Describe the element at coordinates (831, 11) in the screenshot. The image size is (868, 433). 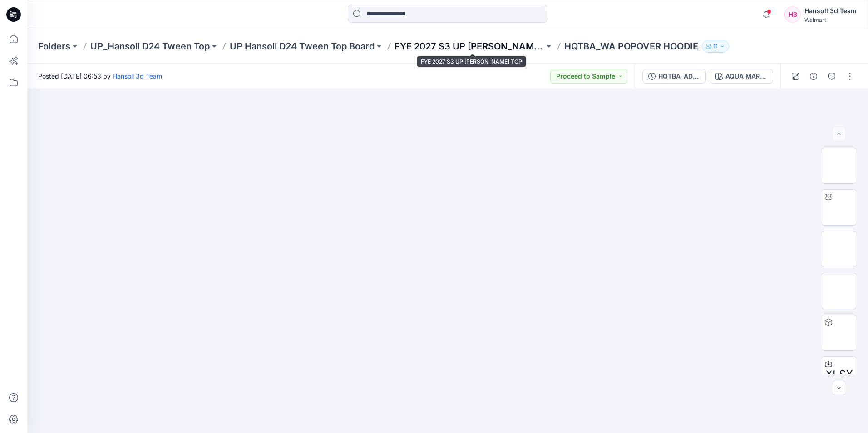
I see `div: Hansoll 3d Team` at that location.